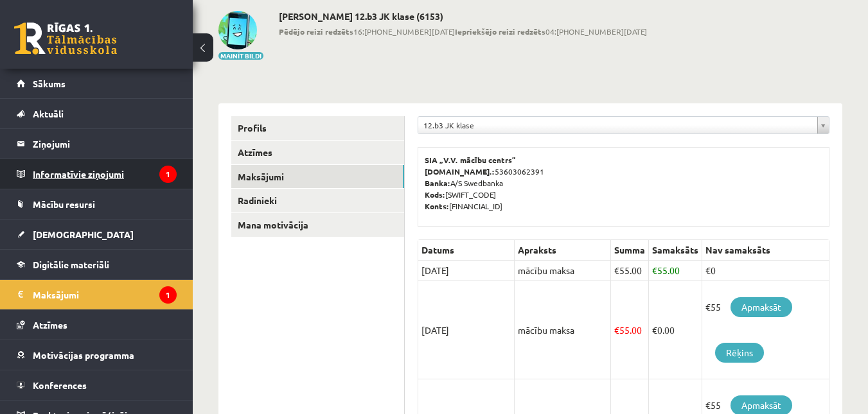 The width and height of the screenshot is (868, 414). I want to click on a: Rēķins, so click(740, 352).